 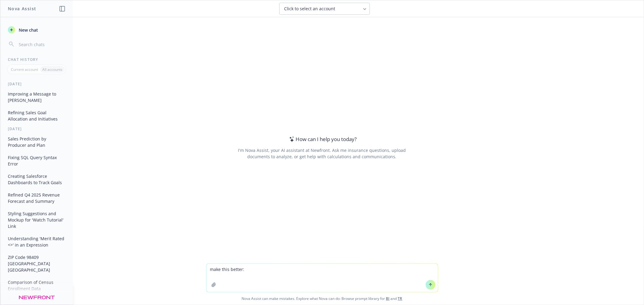 What do you see at coordinates (324, 9) in the screenshot?
I see `button: Click to select an account` at bounding box center [324, 9].